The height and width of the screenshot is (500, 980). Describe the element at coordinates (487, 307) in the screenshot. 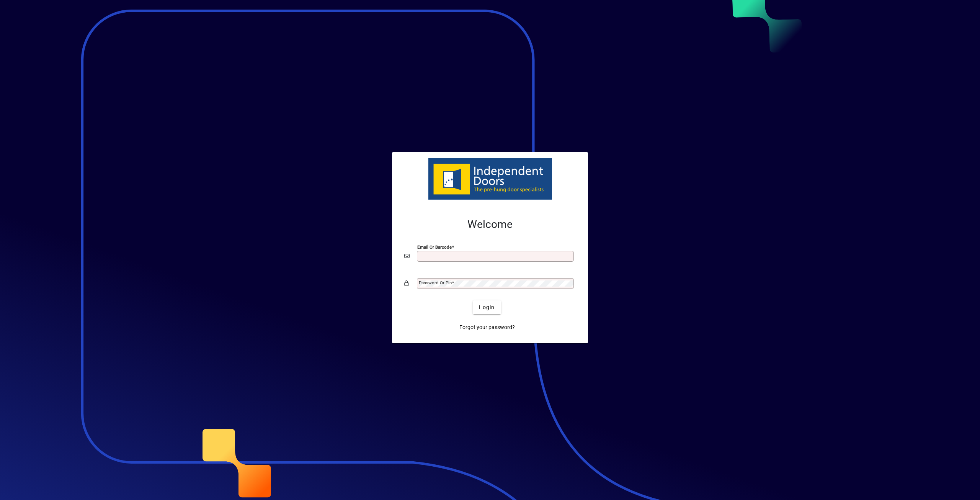

I see `button: Login` at that location.